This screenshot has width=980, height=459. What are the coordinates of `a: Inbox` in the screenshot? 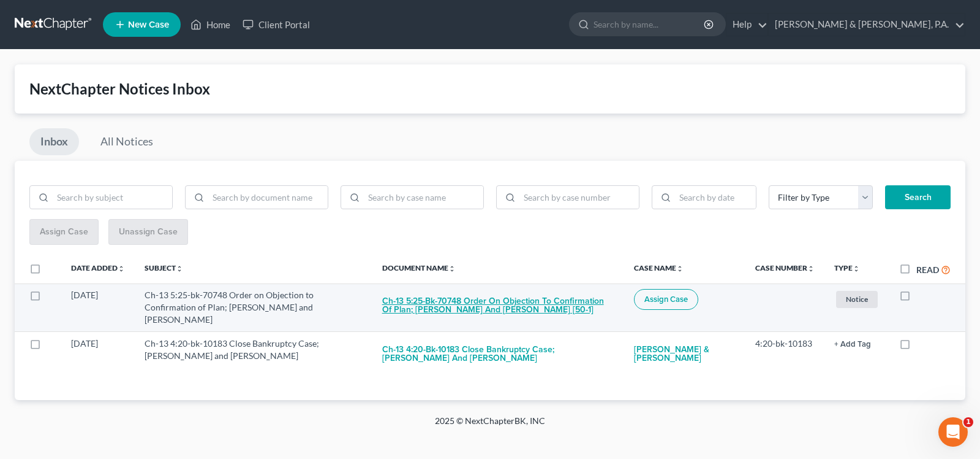 It's located at (54, 142).